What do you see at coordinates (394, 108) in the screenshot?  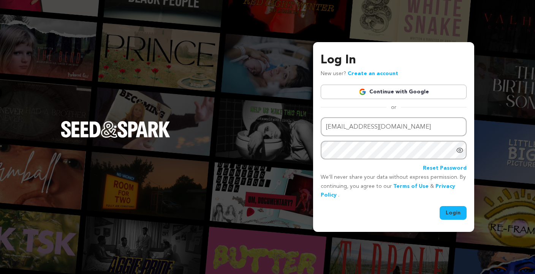 I see `span: or` at bounding box center [394, 108].